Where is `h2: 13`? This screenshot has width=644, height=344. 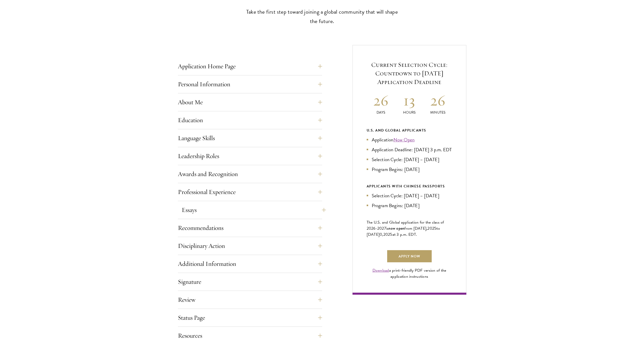
h2: 13 is located at coordinates (409, 100).